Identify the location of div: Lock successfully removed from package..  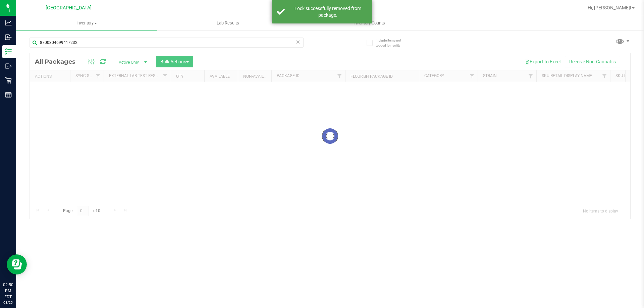
(328, 12).